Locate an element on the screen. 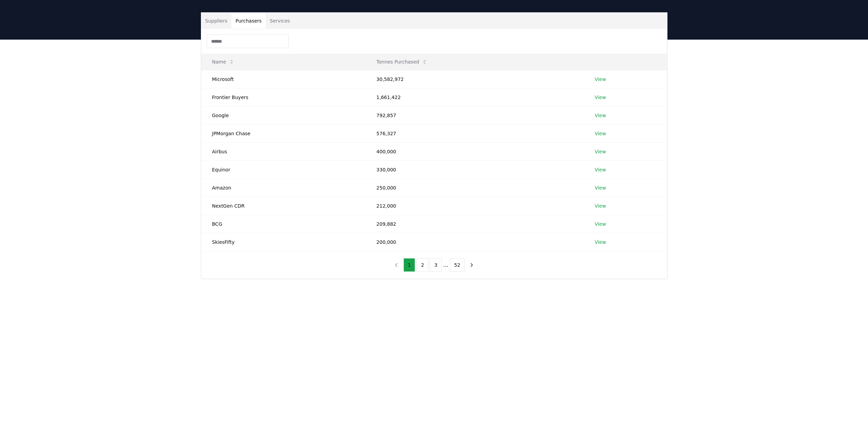 The image size is (868, 434). button: 2 is located at coordinates (423, 265).